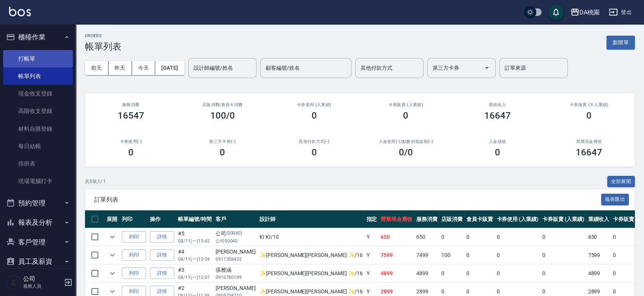  Describe the element at coordinates (234, 234) in the screenshot. I see `p: (00040)` at that location.